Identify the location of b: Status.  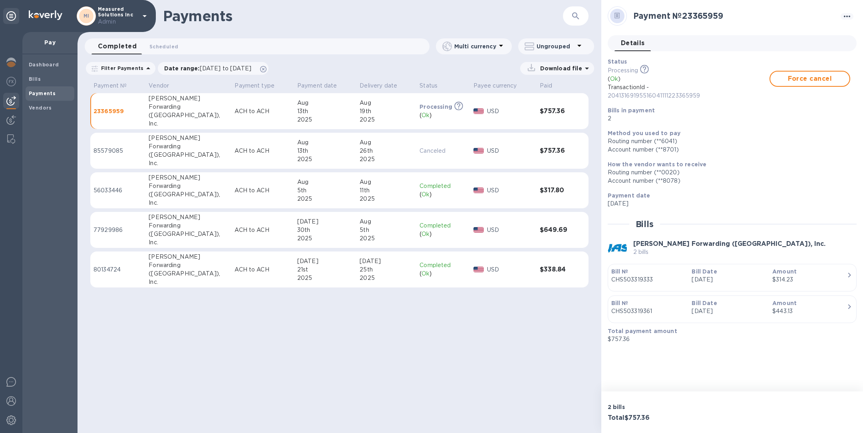
(617, 62).